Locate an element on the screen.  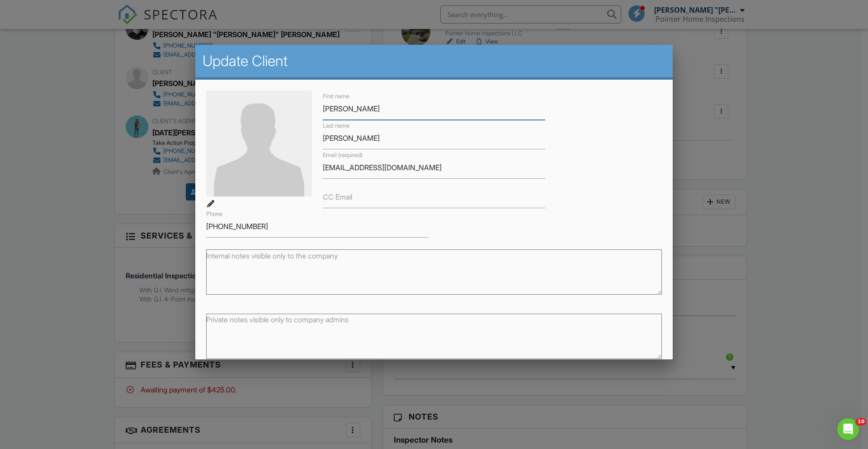
h2: Update Client is located at coordinates (434, 61).